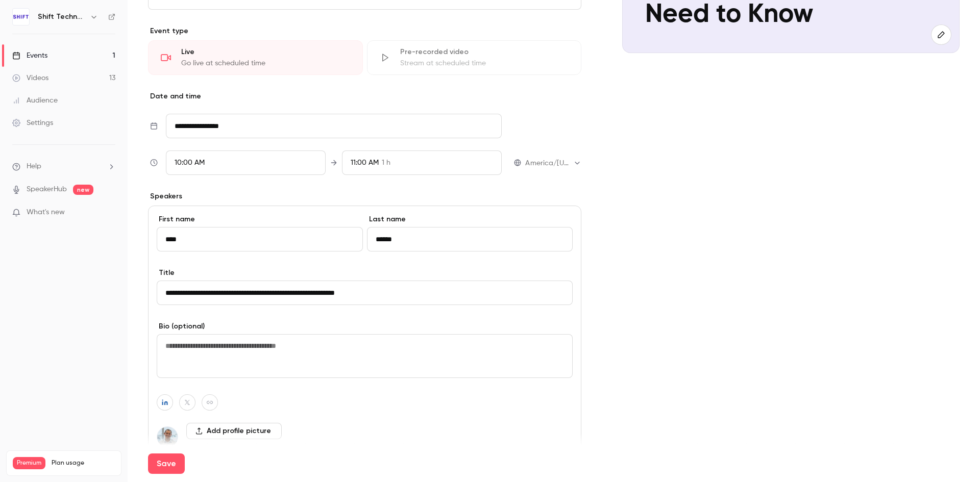 The height and width of the screenshot is (482, 980). Describe the element at coordinates (484, 63) in the screenshot. I see `div: Stream at scheduled time` at that location.